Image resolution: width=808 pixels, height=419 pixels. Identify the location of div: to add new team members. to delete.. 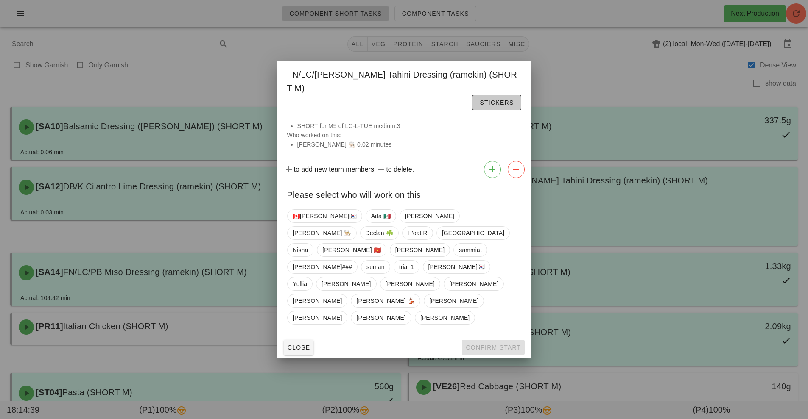
(404, 170).